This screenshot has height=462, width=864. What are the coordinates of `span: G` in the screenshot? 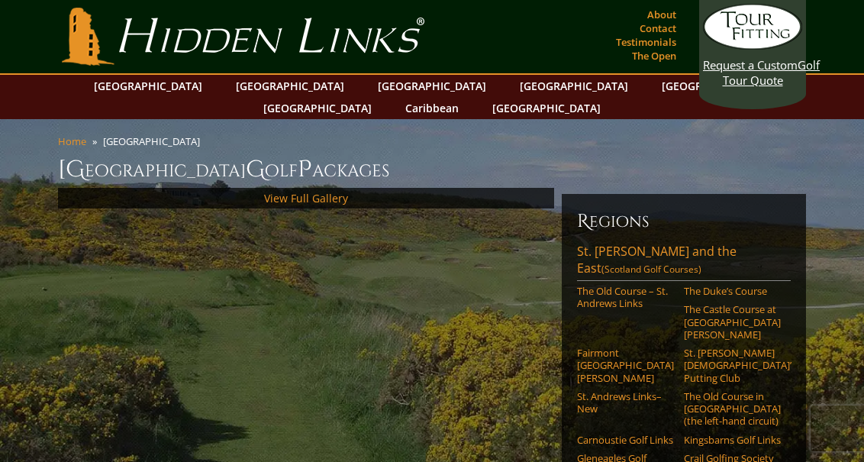 It's located at (255, 169).